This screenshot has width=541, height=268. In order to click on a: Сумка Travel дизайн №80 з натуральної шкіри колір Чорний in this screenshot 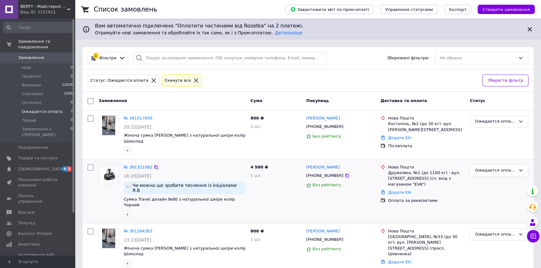, I will do `click(179, 202)`.